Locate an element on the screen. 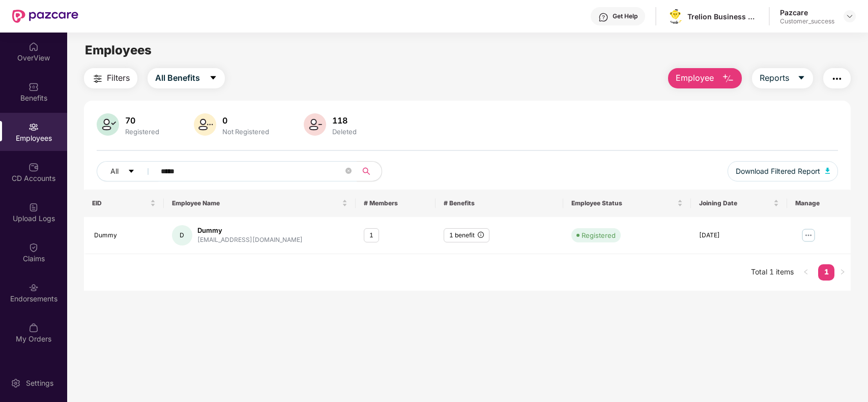  div: Settings is located at coordinates (39, 383).